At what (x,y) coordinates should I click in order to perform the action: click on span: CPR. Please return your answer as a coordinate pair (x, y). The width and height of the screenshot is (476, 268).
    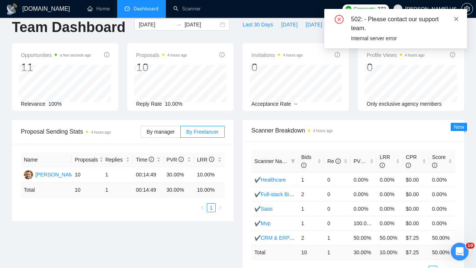
    Looking at the image, I should click on (411, 161).